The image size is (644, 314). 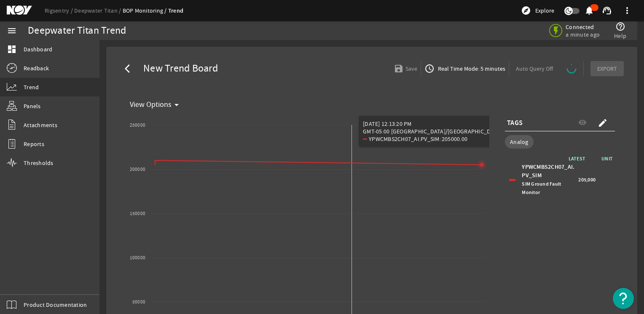 I want to click on span: Real Time Mode: 5 minutes, so click(x=471, y=69).